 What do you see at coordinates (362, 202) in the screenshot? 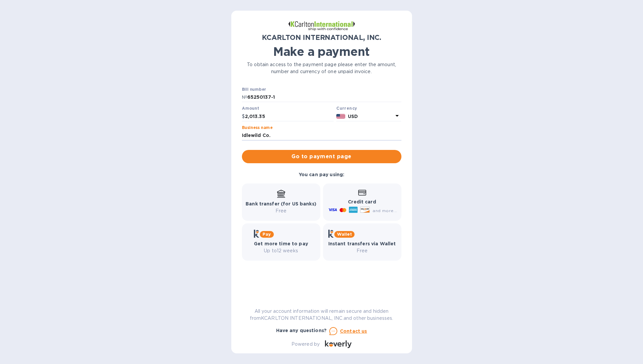
I see `b: Credit card` at bounding box center [362, 202].